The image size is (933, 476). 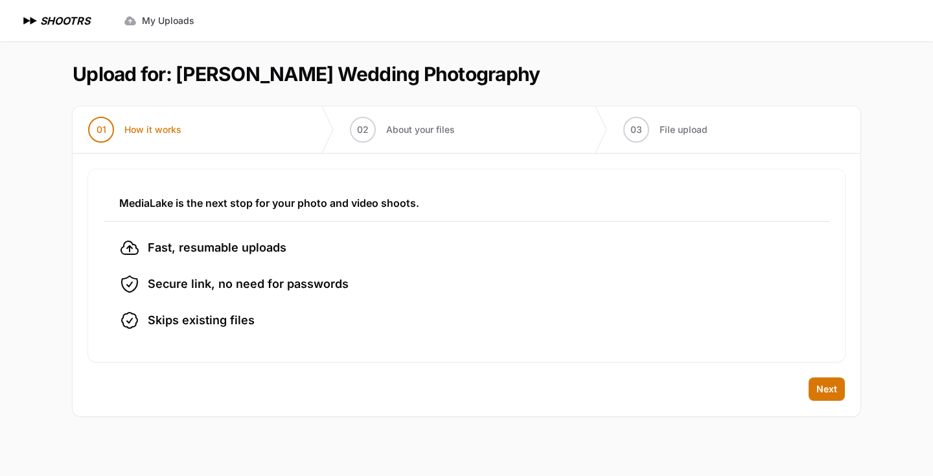 I want to click on a: SHOOTRS SHOOTRS, so click(x=55, y=21).